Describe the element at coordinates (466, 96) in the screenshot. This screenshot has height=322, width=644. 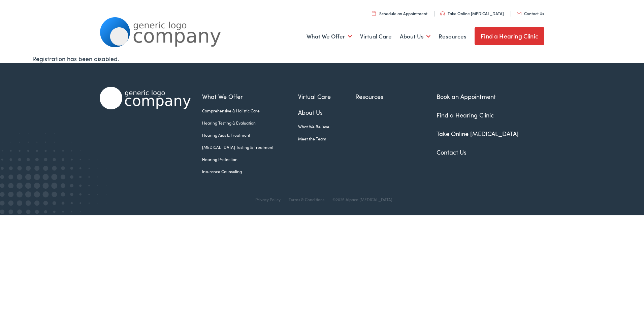
I see `a: Book an Appointment` at that location.